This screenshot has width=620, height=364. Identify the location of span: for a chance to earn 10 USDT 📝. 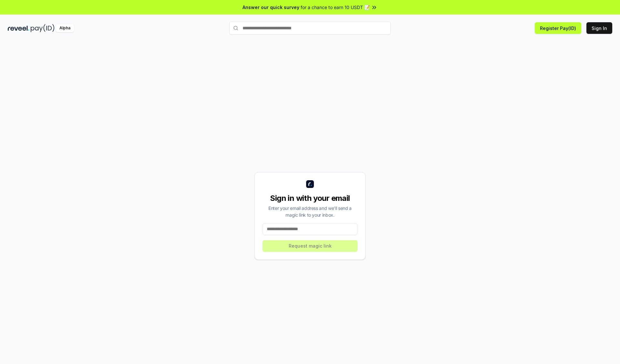
(335, 7).